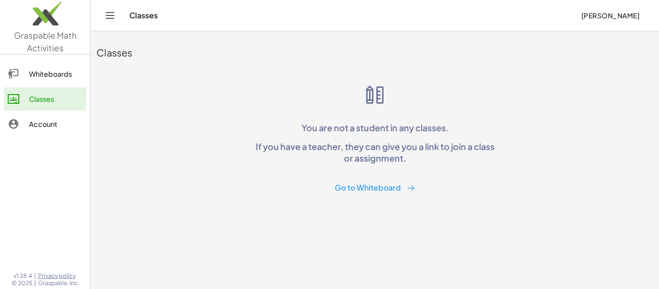 This screenshot has height=289, width=659. Describe the element at coordinates (55, 124) in the screenshot. I see `div: Account` at that location.